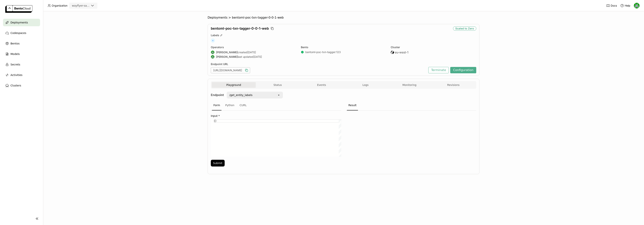 This screenshot has height=225, width=644. What do you see at coordinates (366, 85) in the screenshot?
I see `span: Logs` at bounding box center [366, 85].